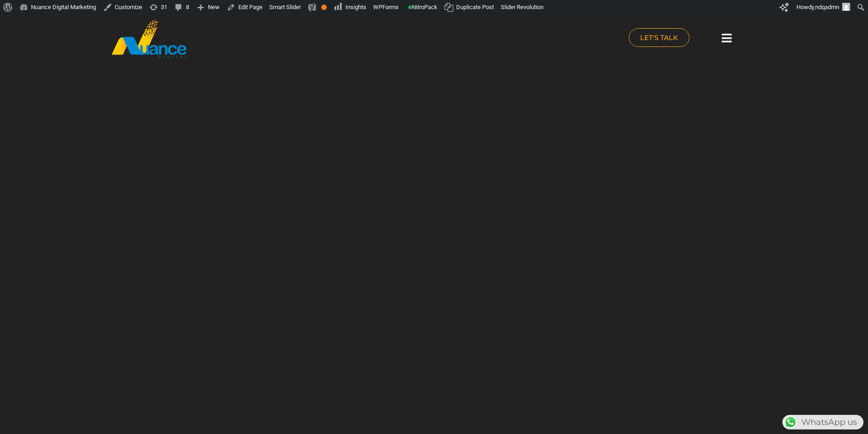 The height and width of the screenshot is (434, 868). I want to click on div: WhatsApp us, so click(823, 422).